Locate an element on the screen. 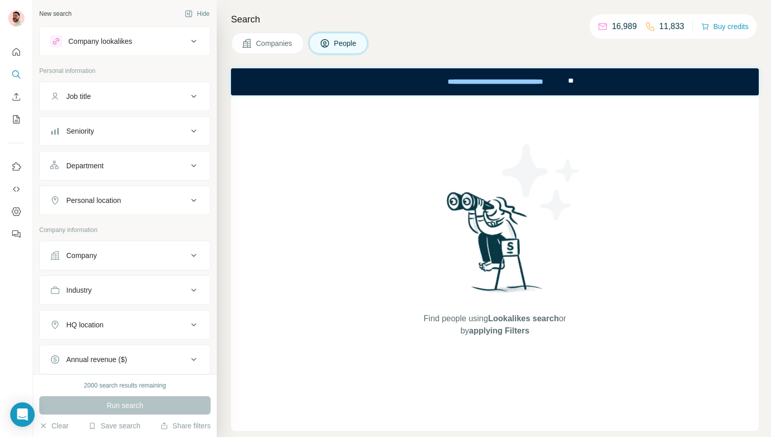 This screenshot has height=437, width=771. button: Industry is located at coordinates (125, 290).